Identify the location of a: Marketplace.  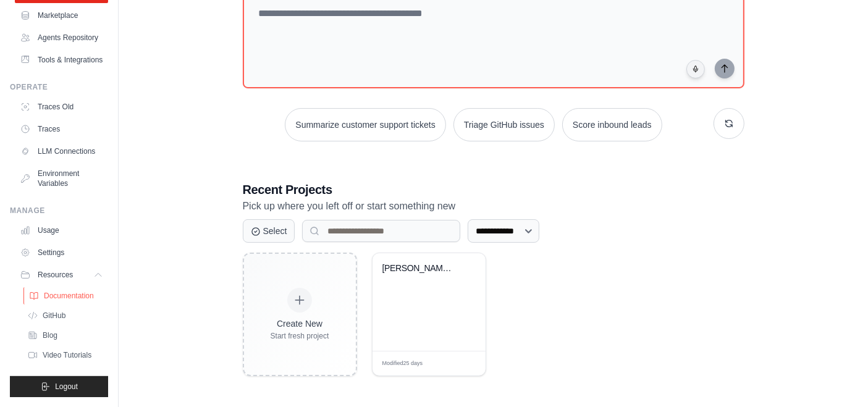
(61, 15).